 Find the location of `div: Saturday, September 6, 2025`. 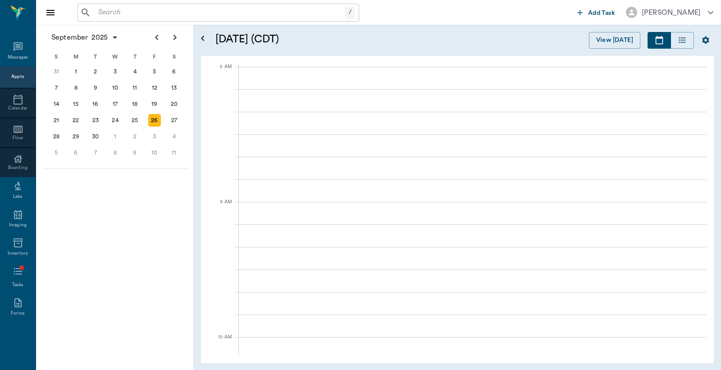

div: Saturday, September 6, 2025 is located at coordinates (174, 72).